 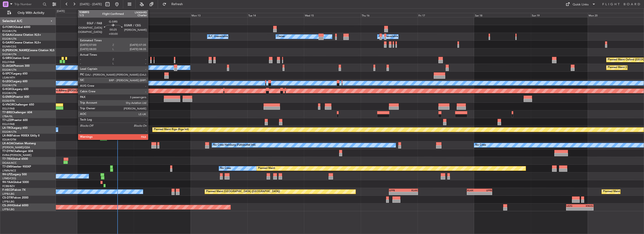 I want to click on span: F-HECD, so click(x=7, y=190).